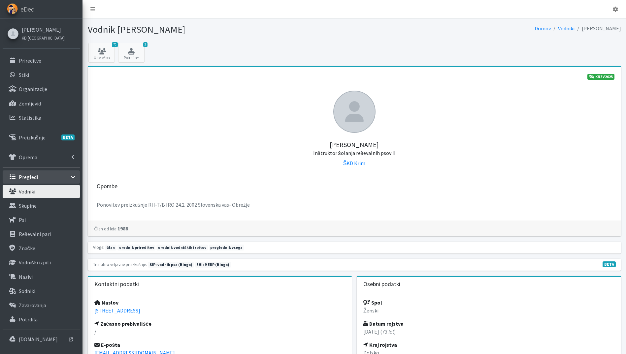 Image resolution: width=626 pixels, height=354 pixels. Describe the element at coordinates (26, 277) in the screenshot. I see `p: Nazivi` at that location.